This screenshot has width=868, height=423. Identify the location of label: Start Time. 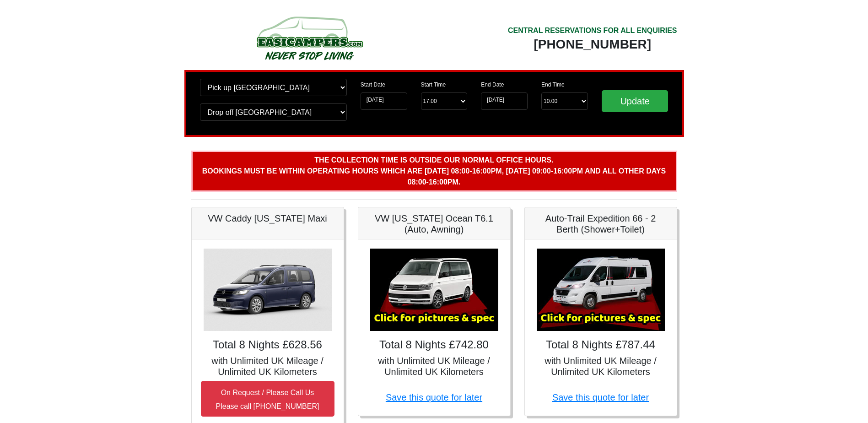
(433, 85).